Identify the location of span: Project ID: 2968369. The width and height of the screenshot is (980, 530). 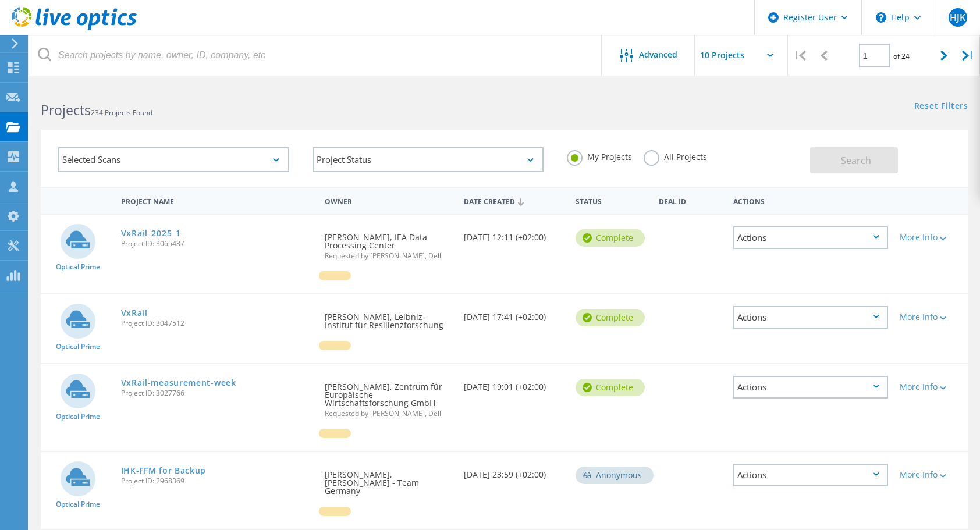
(217, 481).